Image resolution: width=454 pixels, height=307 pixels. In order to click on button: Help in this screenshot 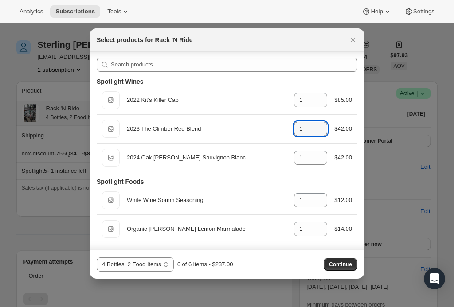, I will do `click(376, 12)`.